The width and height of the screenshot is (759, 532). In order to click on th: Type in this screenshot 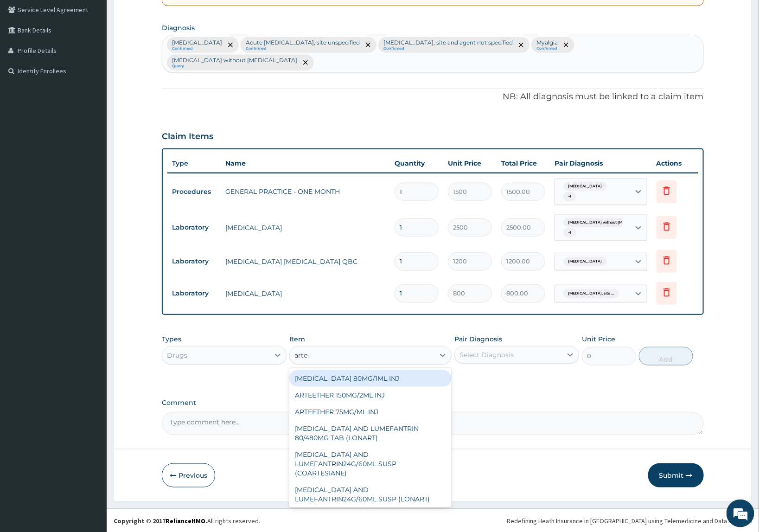, I will do `click(193, 163)`.